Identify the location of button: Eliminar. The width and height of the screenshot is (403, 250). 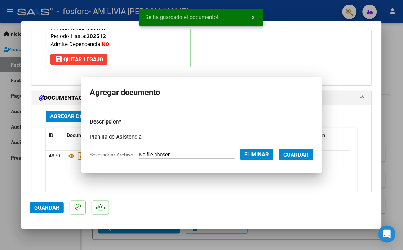
(257, 155).